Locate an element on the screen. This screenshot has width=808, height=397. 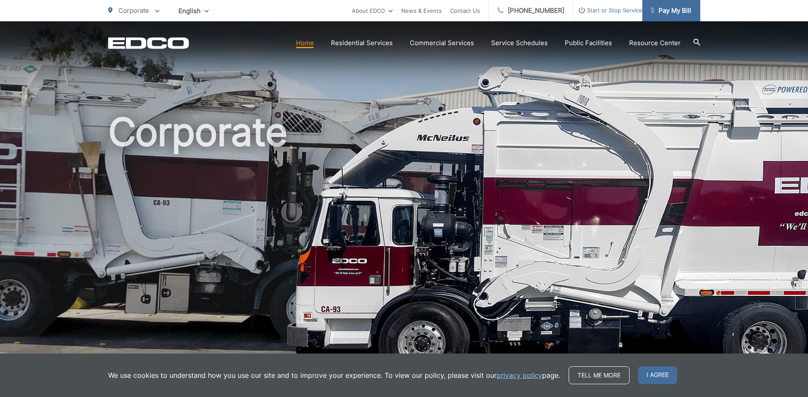
a: Contact Us is located at coordinates (465, 11).